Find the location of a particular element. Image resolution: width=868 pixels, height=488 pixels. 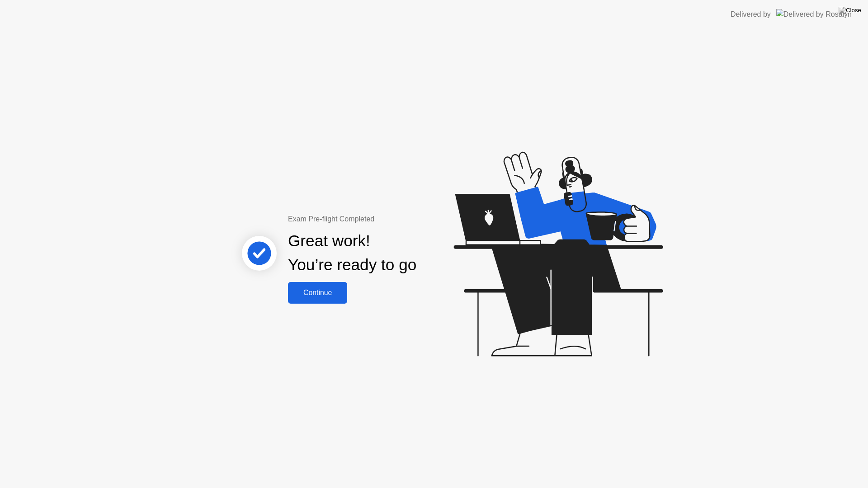

div: Great work! You’re ready to go is located at coordinates (352, 253).